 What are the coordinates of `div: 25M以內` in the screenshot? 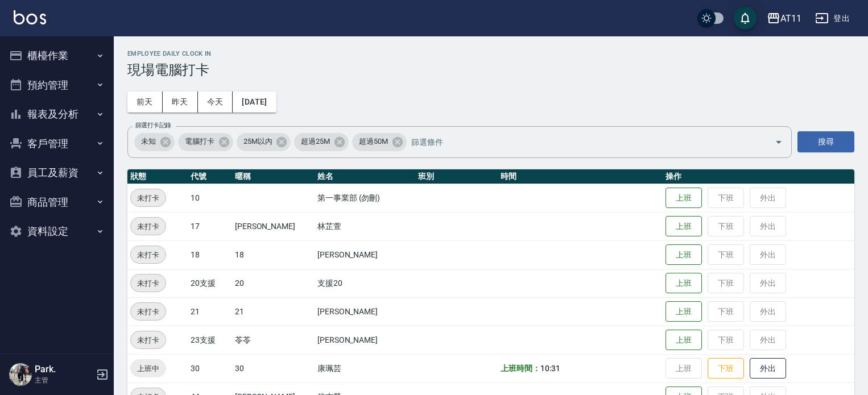 It's located at (263, 142).